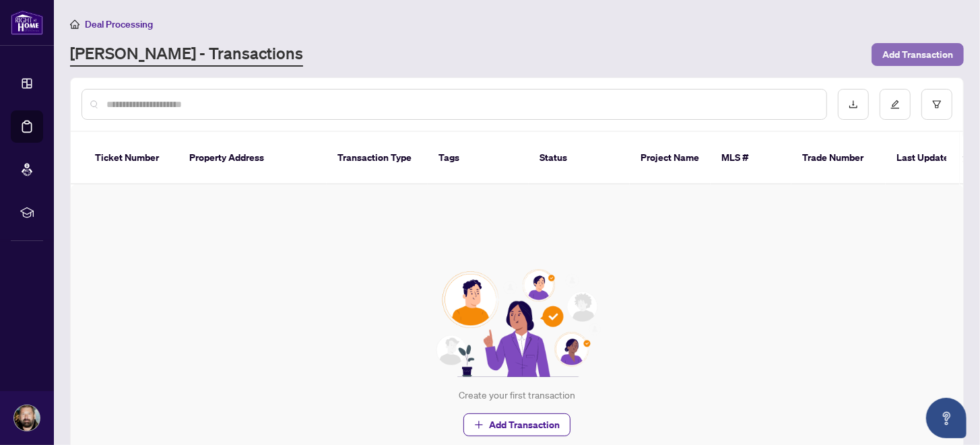 This screenshot has width=980, height=445. I want to click on span: filter, so click(937, 104).